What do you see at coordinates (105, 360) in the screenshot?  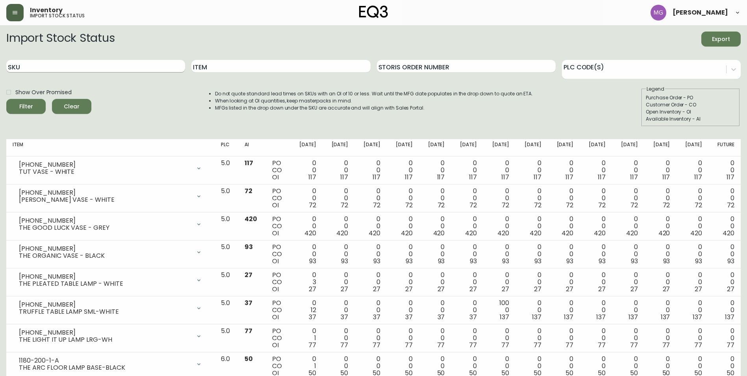 I see `div: 1180-200-1-A` at bounding box center [105, 360].